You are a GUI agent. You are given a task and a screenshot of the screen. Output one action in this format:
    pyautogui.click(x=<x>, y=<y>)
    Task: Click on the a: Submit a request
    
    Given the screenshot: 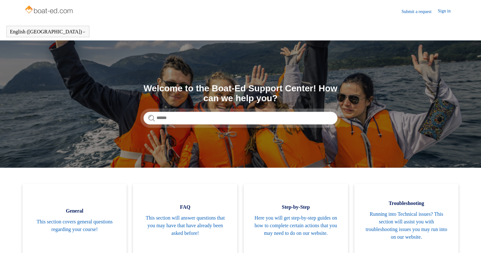 What is the action you would take?
    pyautogui.click(x=419, y=11)
    